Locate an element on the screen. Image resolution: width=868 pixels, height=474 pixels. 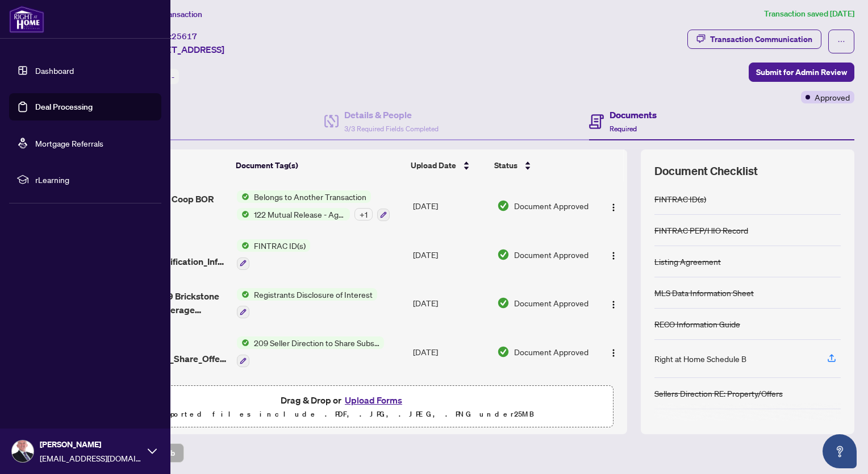
button: Status Icon209 Seller Direction to Share Substance of Offers is located at coordinates (310, 352).